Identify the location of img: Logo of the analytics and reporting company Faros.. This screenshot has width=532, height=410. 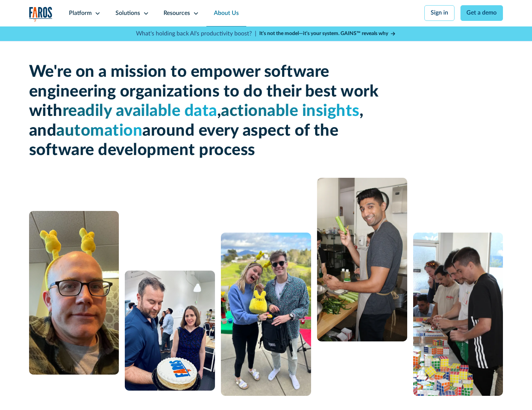
(41, 14).